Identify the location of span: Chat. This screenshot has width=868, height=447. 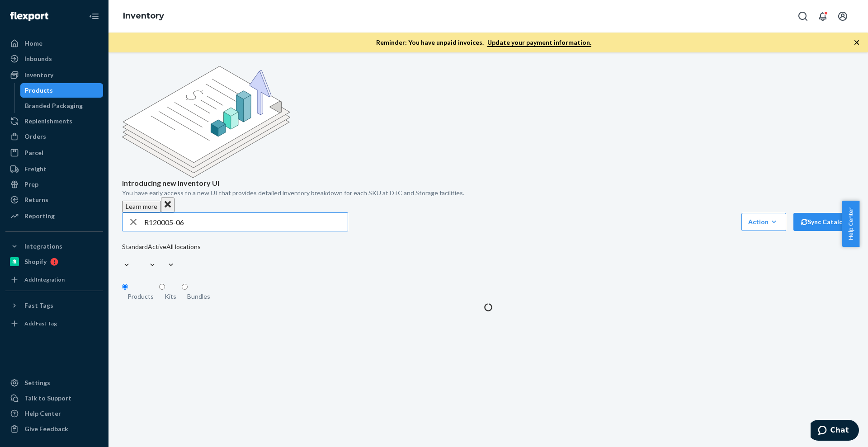
(29, 10).